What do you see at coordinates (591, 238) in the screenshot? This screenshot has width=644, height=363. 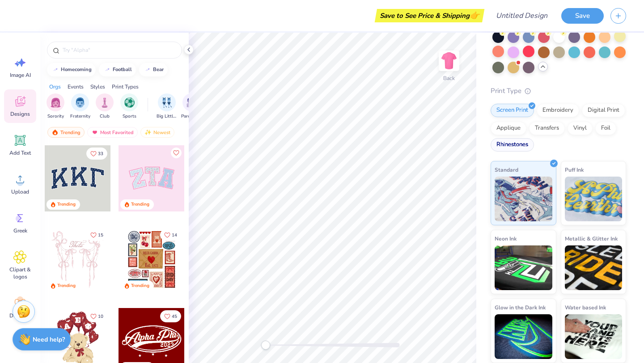 I see `span: Metallic & Glitter Ink` at bounding box center [591, 238].